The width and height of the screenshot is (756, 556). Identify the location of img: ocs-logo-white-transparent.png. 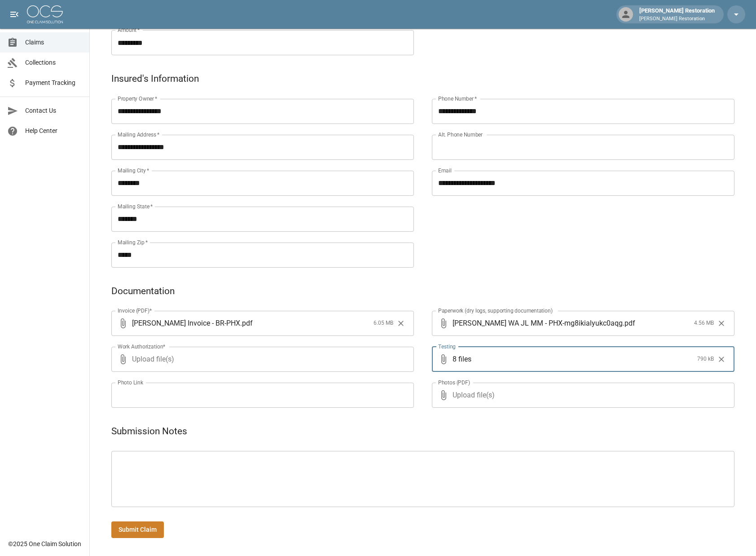
(45, 14).